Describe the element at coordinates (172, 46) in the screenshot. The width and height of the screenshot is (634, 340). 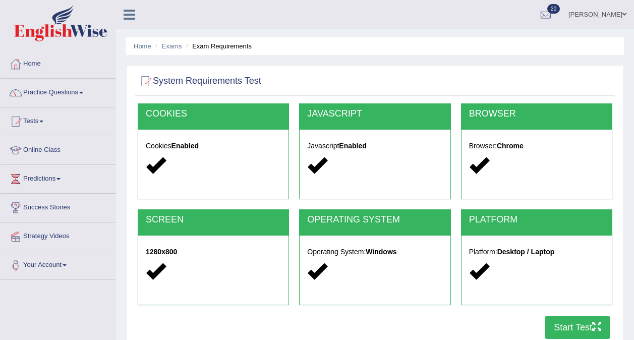
I see `a: Exams` at that location.